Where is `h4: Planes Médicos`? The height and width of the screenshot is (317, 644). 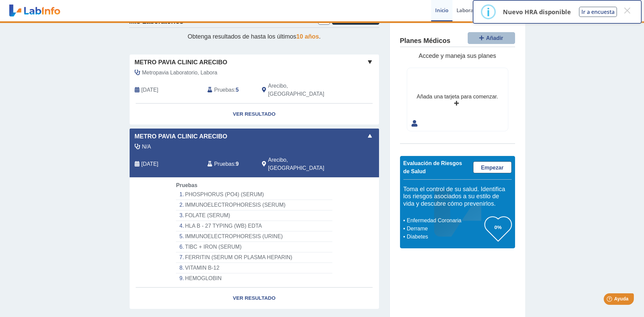
h4: Planes Médicos is located at coordinates (425, 41).